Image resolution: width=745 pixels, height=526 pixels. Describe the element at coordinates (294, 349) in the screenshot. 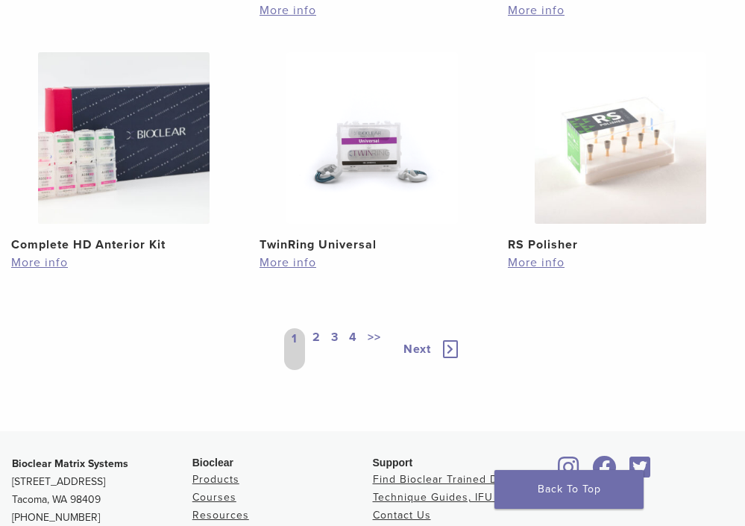

I see `a: 1` at that location.